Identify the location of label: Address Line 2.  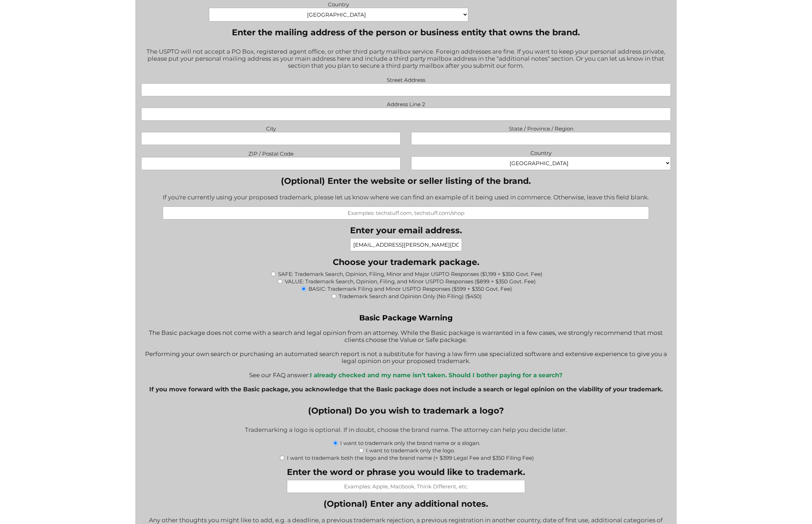
(406, 103).